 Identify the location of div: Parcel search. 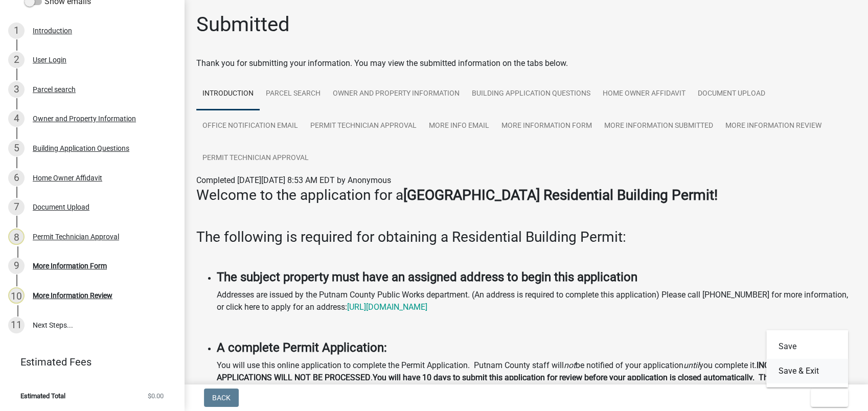
(54, 90).